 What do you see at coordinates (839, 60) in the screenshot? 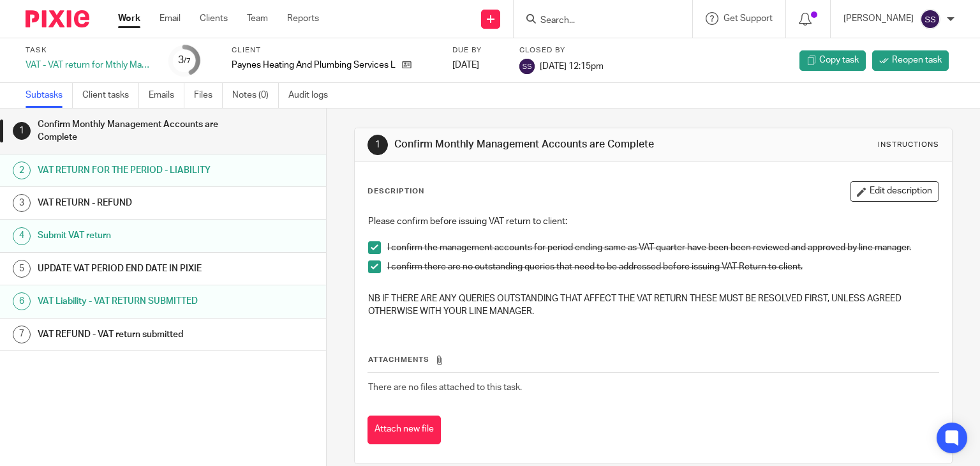
I see `span: Copy task` at bounding box center [839, 60].